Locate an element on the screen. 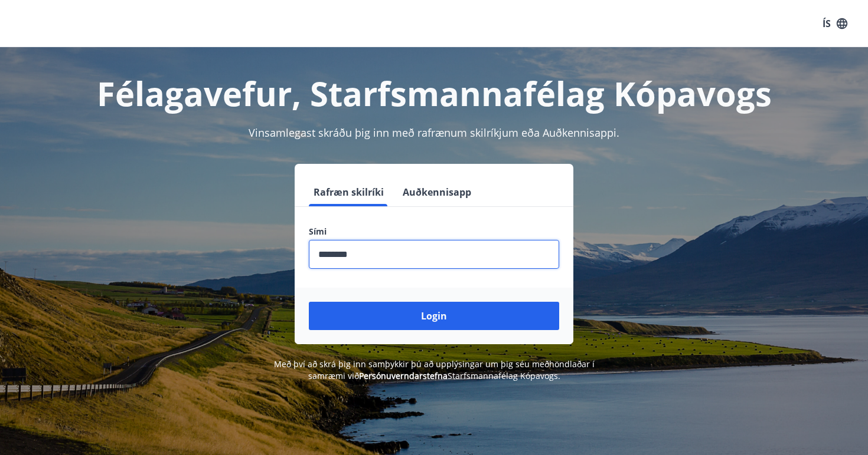 The height and width of the screenshot is (455, 868). label: Sími is located at coordinates (434, 232).